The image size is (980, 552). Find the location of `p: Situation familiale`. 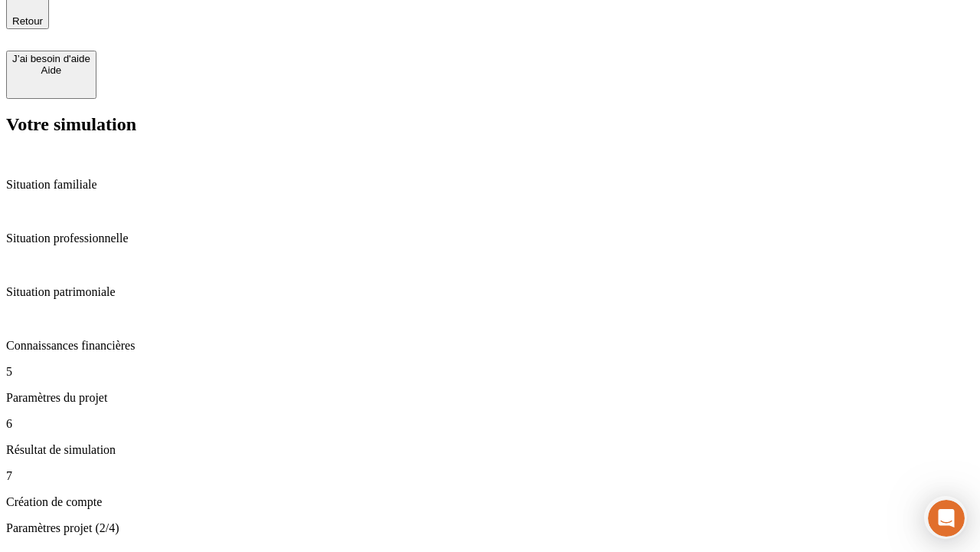

p: Situation familiale is located at coordinates (490, 184).